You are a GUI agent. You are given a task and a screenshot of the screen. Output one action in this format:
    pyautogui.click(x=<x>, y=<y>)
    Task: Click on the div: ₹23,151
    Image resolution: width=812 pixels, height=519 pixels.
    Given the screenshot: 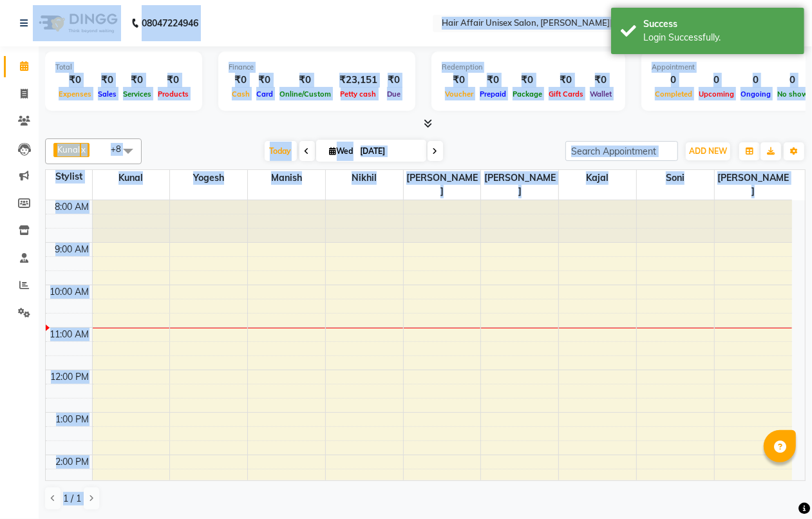 What is the action you would take?
    pyautogui.click(x=358, y=80)
    